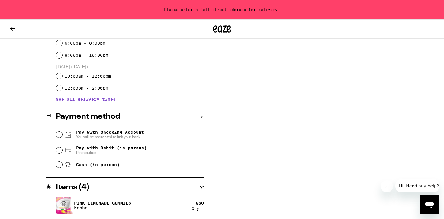 The image size is (444, 219). Describe the element at coordinates (102, 208) in the screenshot. I see `p: Kanha` at that location.